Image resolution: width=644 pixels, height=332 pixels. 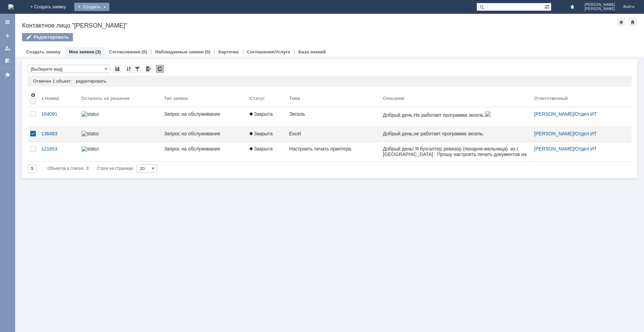 I want to click on div: Экспорт списка, so click(x=148, y=69).